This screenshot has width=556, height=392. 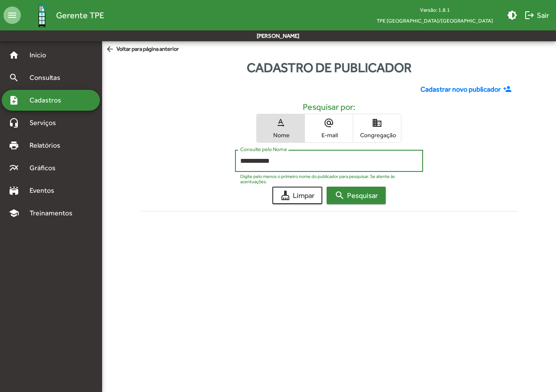 What do you see at coordinates (329, 135) in the screenshot?
I see `span: E-mail` at bounding box center [329, 135].